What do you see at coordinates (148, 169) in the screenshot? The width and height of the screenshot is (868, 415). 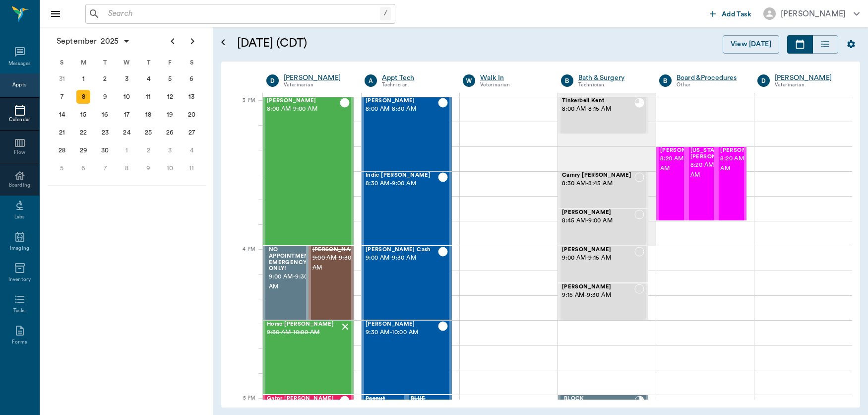 I see `div: Thursday, October 9, 2025` at bounding box center [148, 169].